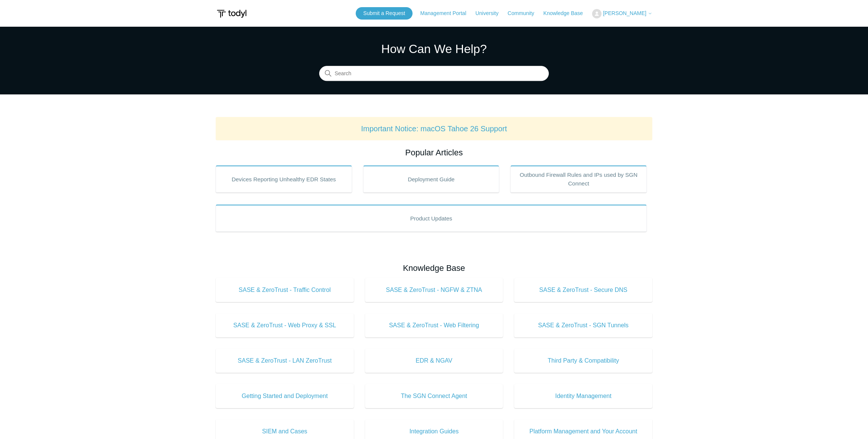 The height and width of the screenshot is (439, 868). Describe the element at coordinates (434, 361) in the screenshot. I see `a: EDR & NGAV` at that location.